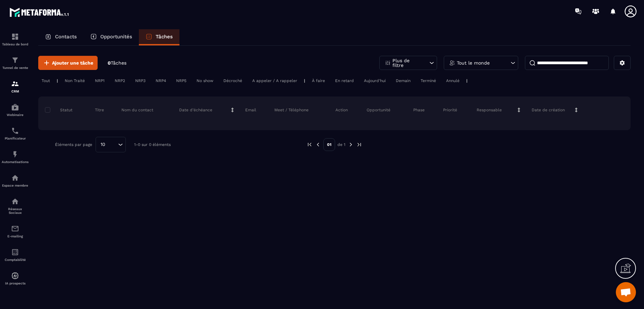 The width and height of the screenshot is (644, 309). Describe the element at coordinates (489, 110) in the screenshot. I see `p: Responsable` at that location.